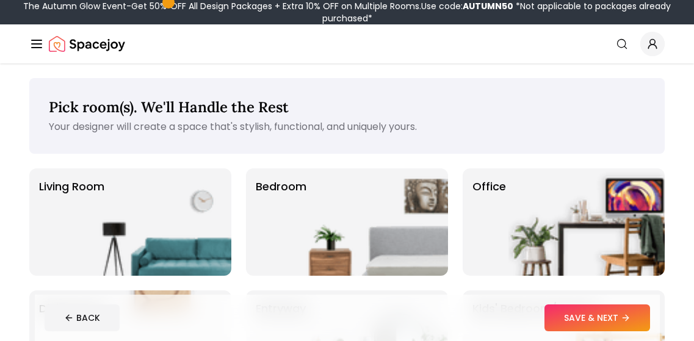  What do you see at coordinates (586, 222) in the screenshot?
I see `img: Office` at bounding box center [586, 222].